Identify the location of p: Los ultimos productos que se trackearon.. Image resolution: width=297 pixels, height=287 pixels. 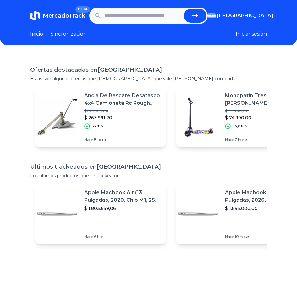
(149, 176).